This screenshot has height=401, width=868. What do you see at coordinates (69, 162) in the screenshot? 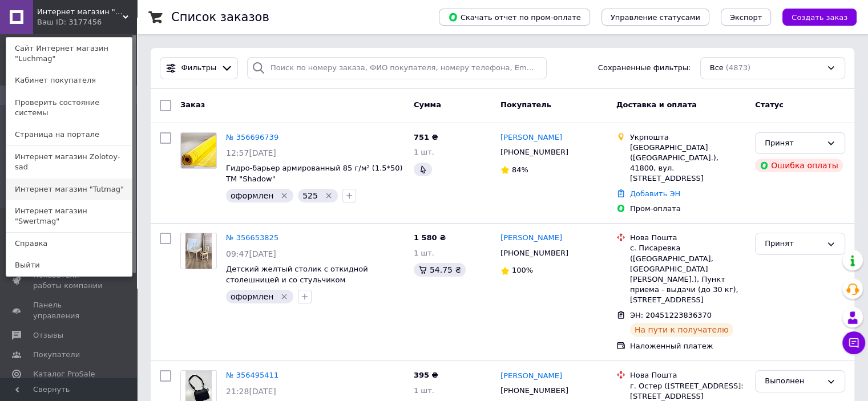
I see `a: Интернет магазин Zolotoy-sad` at bounding box center [69, 162].